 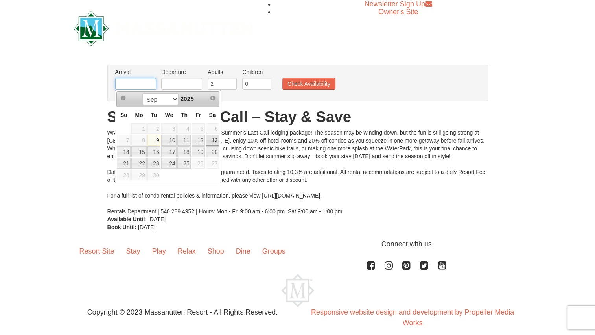 I want to click on a: 11, so click(x=184, y=140).